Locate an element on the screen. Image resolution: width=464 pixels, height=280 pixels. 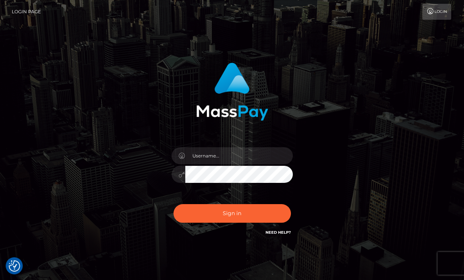
a: Login Page is located at coordinates (26, 12).